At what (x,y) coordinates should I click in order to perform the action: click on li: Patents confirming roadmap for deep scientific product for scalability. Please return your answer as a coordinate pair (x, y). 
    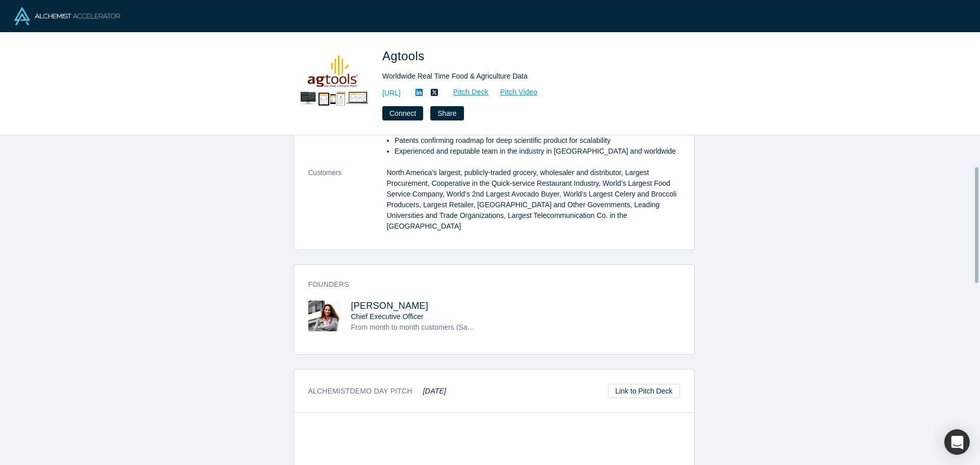
    Looking at the image, I should click on (537, 140).